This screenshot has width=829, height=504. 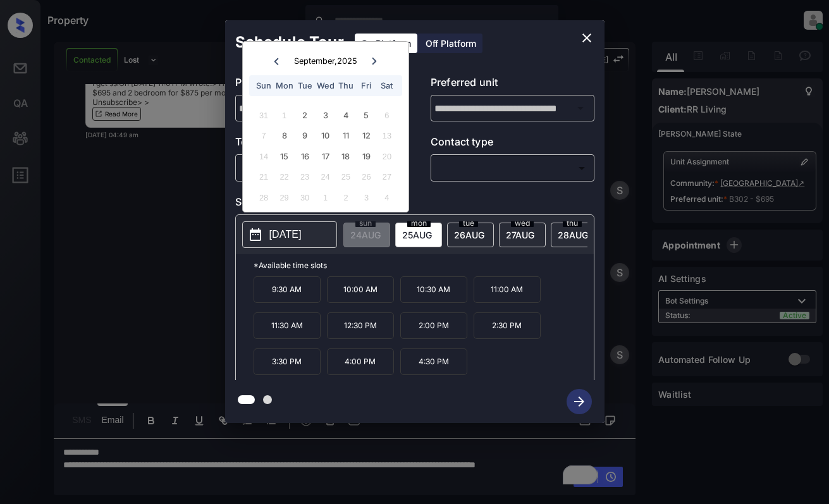 What do you see at coordinates (424, 265) in the screenshot?
I see `p: *Available time slots` at bounding box center [424, 265].